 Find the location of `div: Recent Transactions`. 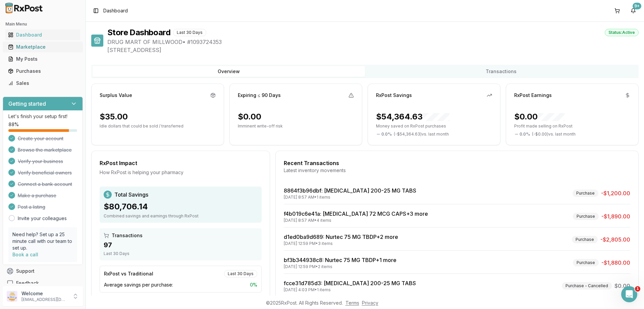

div: Recent Transactions is located at coordinates (457, 163).